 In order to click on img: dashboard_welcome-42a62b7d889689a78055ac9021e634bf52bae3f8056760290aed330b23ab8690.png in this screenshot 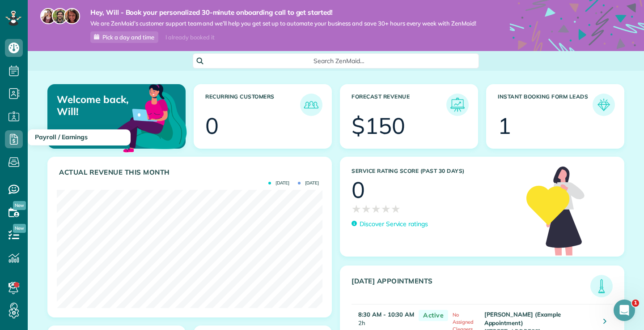, I will do `click(145, 117)`.